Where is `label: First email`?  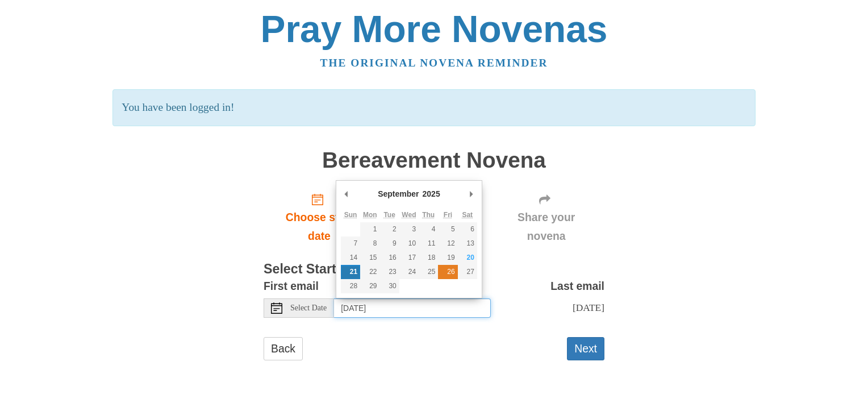 label: First email is located at coordinates (290, 285).